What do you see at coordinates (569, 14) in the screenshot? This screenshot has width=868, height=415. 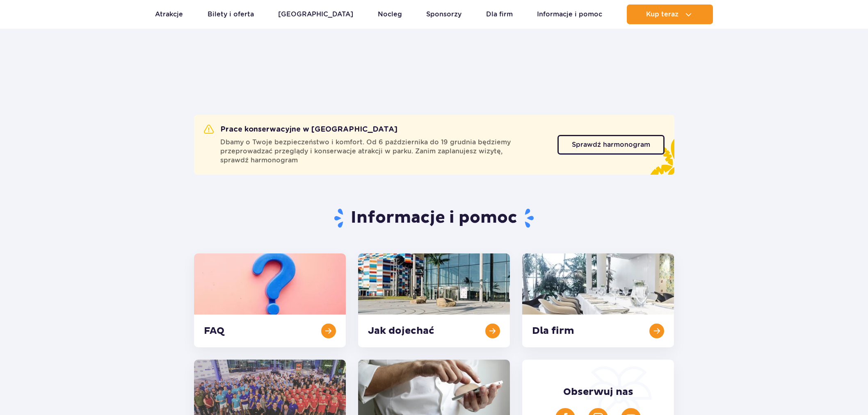 I see `a: Informacje i pomoc` at bounding box center [569, 14].